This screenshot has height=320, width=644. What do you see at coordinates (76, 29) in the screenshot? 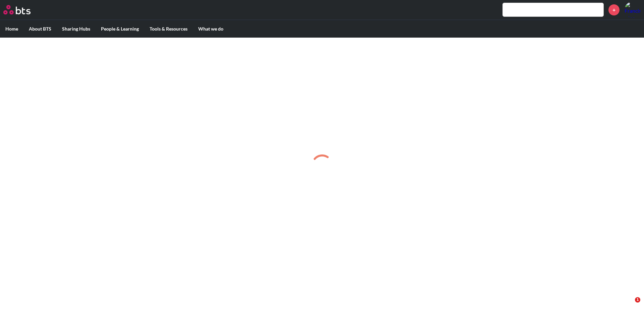
I see `label: Sharing Hubs` at bounding box center [76, 29].